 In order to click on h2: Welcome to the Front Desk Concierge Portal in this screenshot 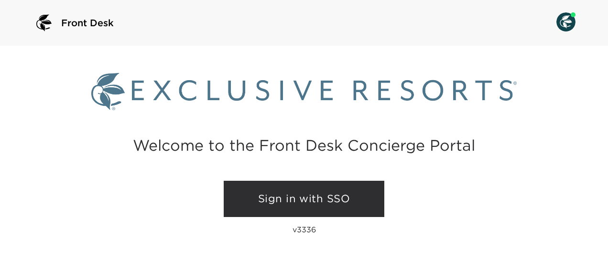, I will do `click(304, 145)`.